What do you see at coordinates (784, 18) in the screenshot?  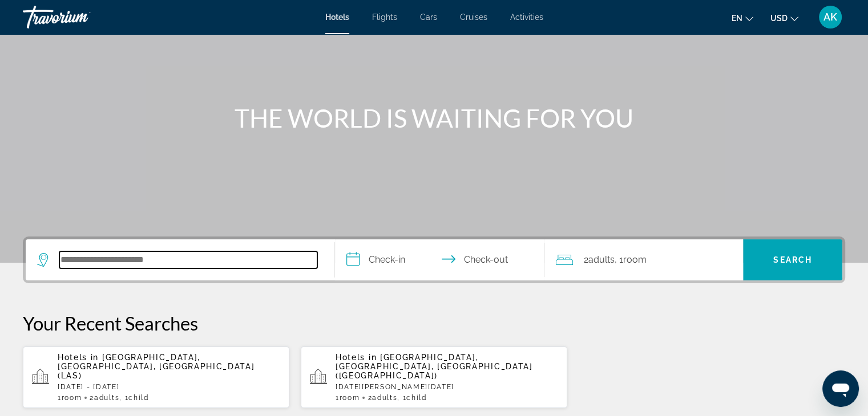 I see `button: Change currency` at bounding box center [784, 18].